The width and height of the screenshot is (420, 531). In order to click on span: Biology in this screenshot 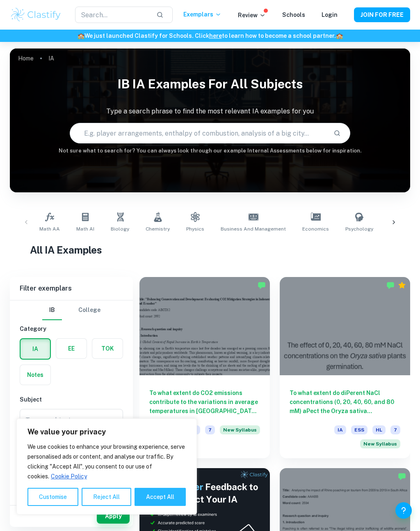, I will do `click(120, 229)`.